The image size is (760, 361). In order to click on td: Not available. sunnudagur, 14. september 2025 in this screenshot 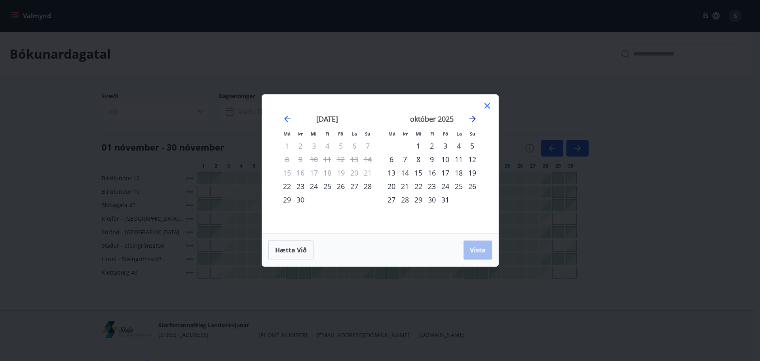, I will do `click(368, 159)`.